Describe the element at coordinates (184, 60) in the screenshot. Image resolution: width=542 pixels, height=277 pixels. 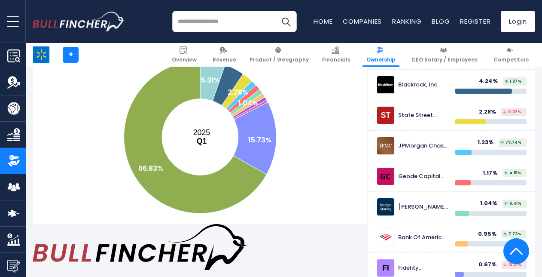
I see `span: Overview` at that location.